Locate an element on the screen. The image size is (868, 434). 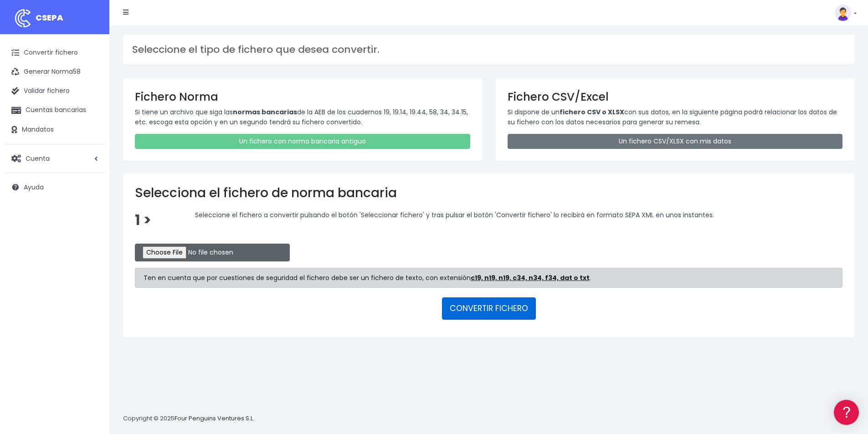
a: Un fichero con norma bancaria antiguo is located at coordinates (302, 141).